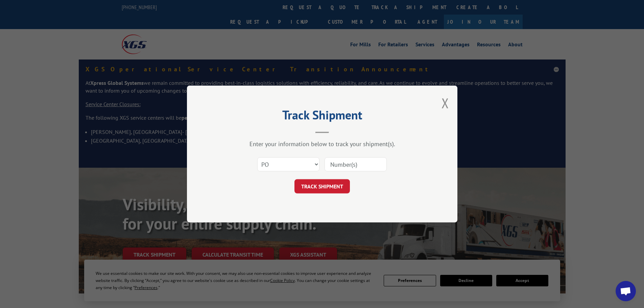 This screenshot has width=644, height=308. What do you see at coordinates (322, 117) in the screenshot?
I see `h2: Track Shipment` at bounding box center [322, 117].